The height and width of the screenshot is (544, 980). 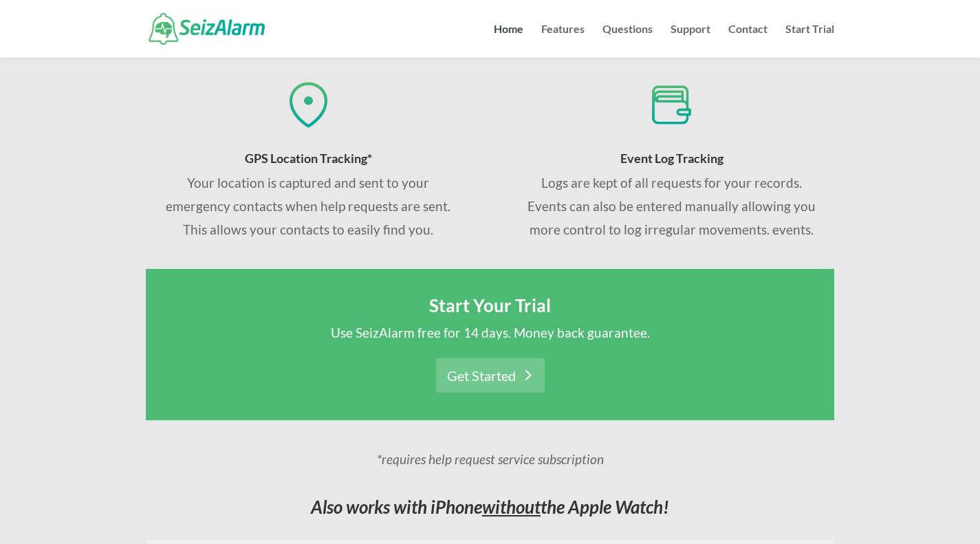 I want to click on img: GPS coordinates sent to contacts if seizure is detected, so click(x=308, y=104).